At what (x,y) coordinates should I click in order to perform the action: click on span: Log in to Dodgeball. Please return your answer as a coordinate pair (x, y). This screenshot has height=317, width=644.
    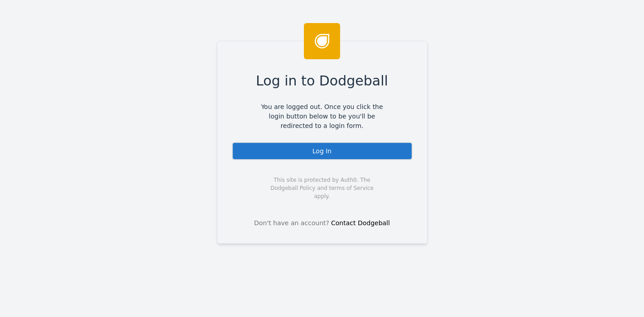
    Looking at the image, I should click on (322, 81).